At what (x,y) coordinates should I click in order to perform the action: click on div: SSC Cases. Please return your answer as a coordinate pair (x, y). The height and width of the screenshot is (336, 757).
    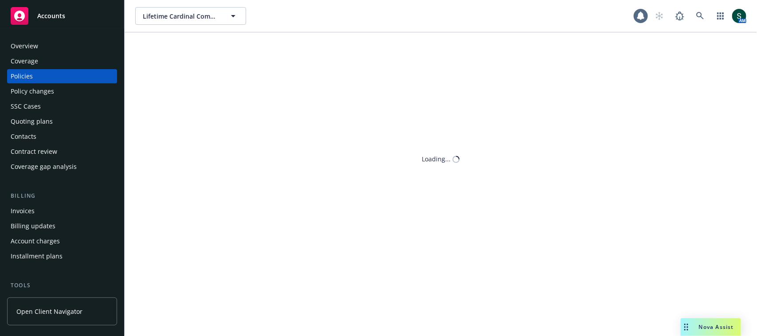
    Looking at the image, I should click on (26, 106).